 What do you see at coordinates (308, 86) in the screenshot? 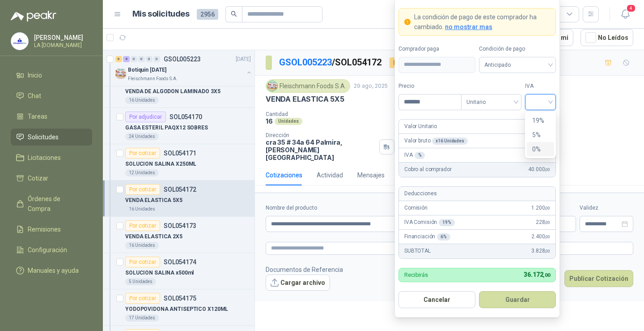
I see `div: Fleischmann Foods S.A.` at bounding box center [308, 86].